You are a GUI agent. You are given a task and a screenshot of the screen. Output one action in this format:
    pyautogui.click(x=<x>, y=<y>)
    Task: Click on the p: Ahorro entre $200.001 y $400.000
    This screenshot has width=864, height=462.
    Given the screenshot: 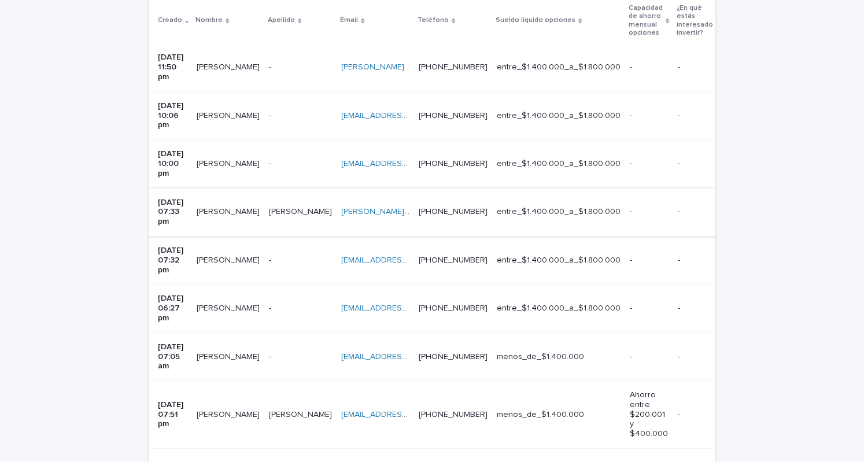 What is the action you would take?
    pyautogui.click(x=649, y=415)
    